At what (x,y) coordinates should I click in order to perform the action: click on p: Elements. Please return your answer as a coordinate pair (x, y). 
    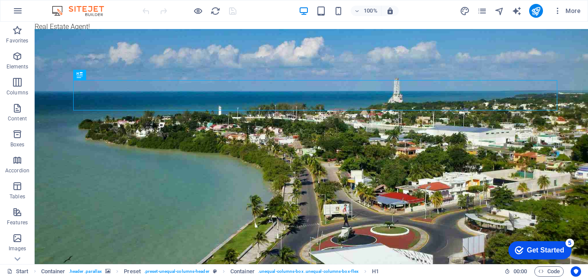
    Looking at the image, I should click on (17, 67).